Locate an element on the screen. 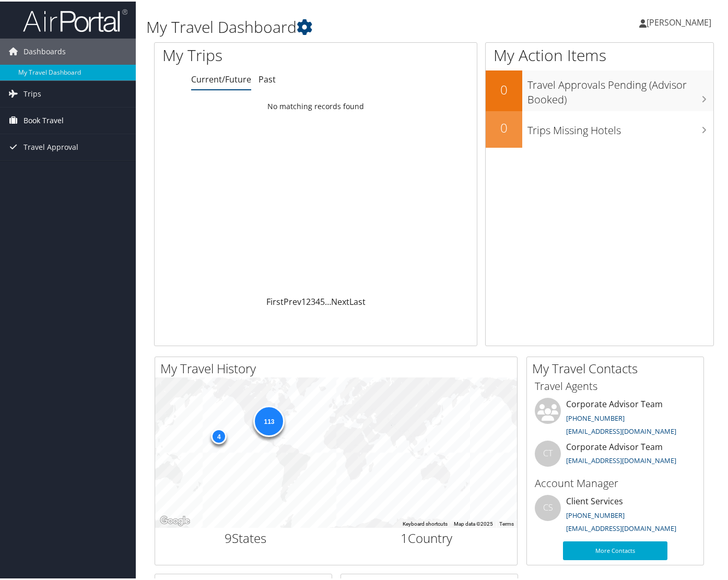 The height and width of the screenshot is (580, 728). span: 9 is located at coordinates (228, 536).